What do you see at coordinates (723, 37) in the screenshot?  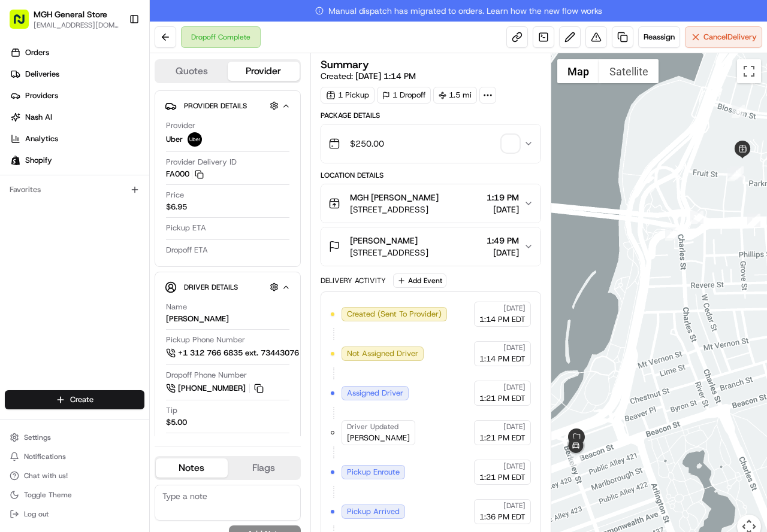 I see `button: CancelDelivery` at bounding box center [723, 37].